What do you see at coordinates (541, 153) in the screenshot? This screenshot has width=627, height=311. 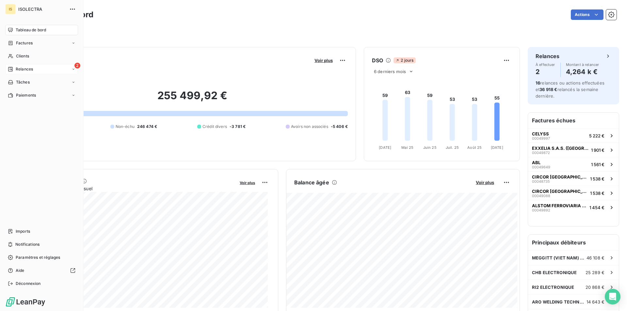 I see `span: 00049872` at bounding box center [541, 153].